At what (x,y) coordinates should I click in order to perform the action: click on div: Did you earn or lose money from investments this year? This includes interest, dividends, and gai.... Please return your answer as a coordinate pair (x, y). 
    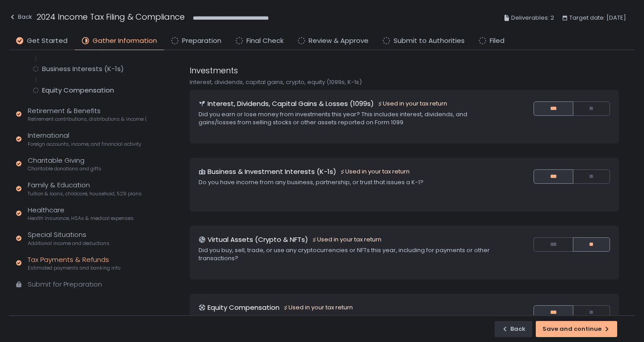
    Looking at the image, I should click on (348, 118).